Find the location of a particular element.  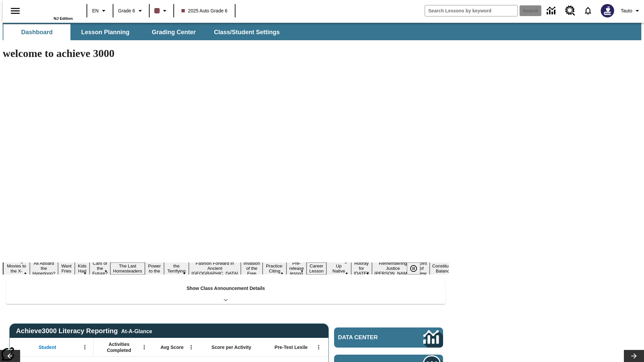

button: Slide 4 Dirty Jobs Kids Had To Do is located at coordinates (82, 269).